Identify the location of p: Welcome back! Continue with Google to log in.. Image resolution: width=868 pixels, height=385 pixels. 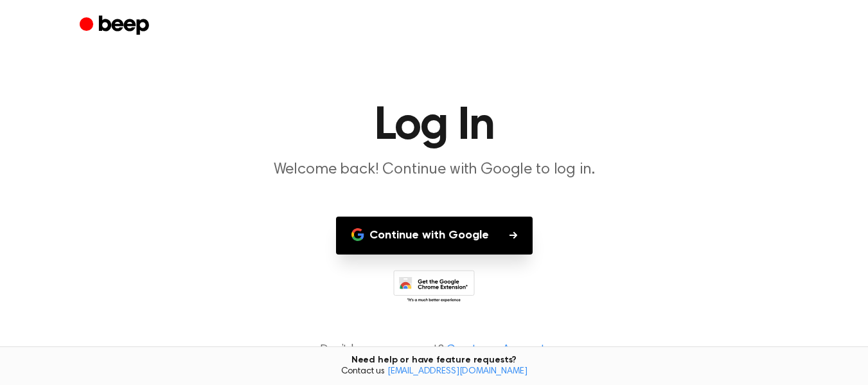
(434, 170).